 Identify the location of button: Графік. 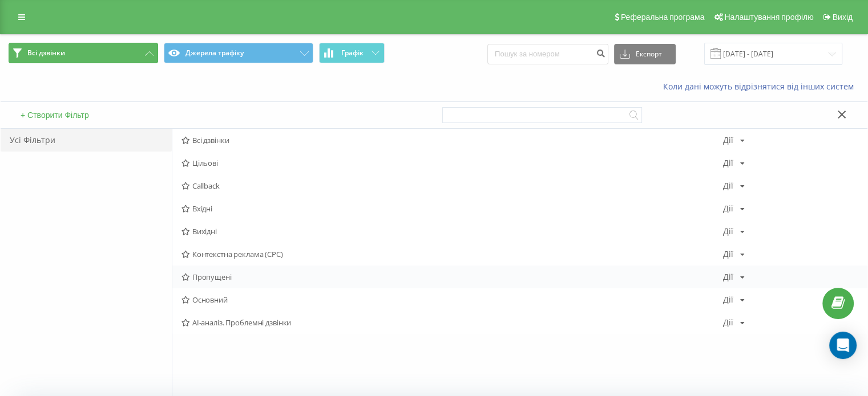
(352, 53).